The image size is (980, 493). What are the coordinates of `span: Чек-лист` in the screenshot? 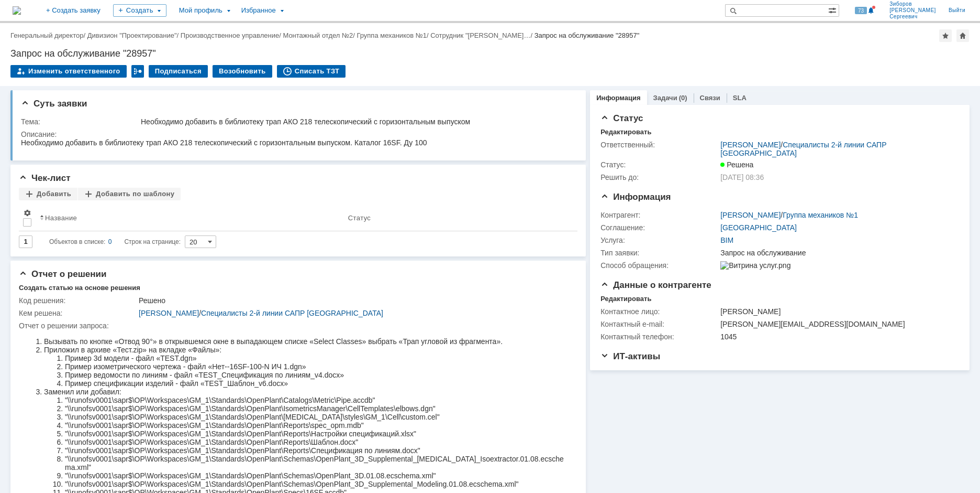 It's located at (45, 177).